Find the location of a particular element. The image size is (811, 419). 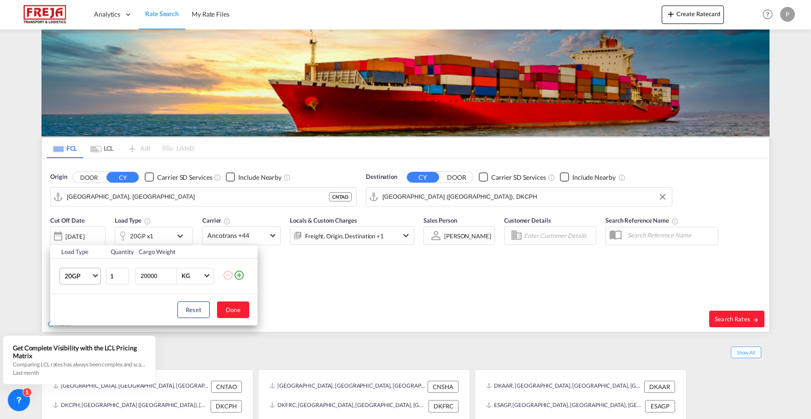

button: Reset is located at coordinates (193, 309).